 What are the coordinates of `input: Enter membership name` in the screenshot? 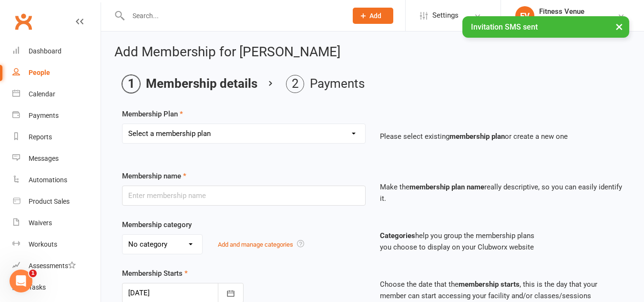 It's located at (243, 196).